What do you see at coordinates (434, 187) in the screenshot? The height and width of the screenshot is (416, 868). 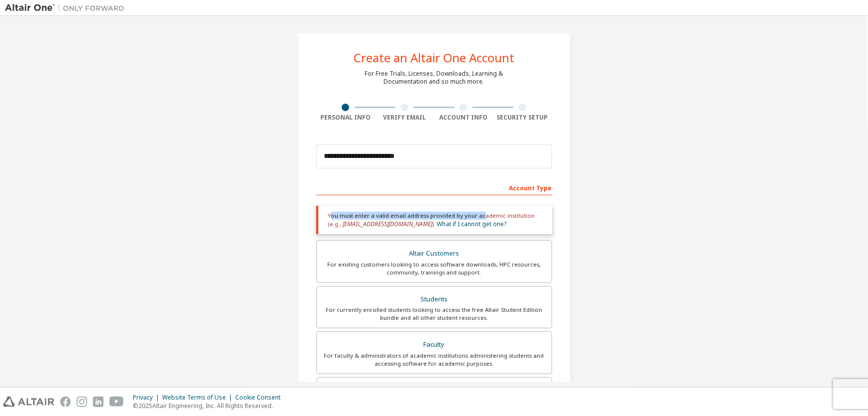 I see `div: Account Type` at bounding box center [434, 187].